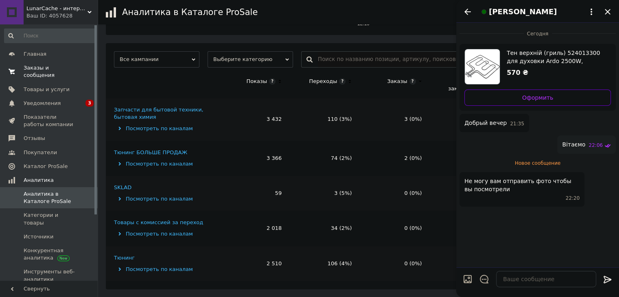 The height and width of the screenshot is (297, 619). I want to click on span: 3, so click(90, 103).